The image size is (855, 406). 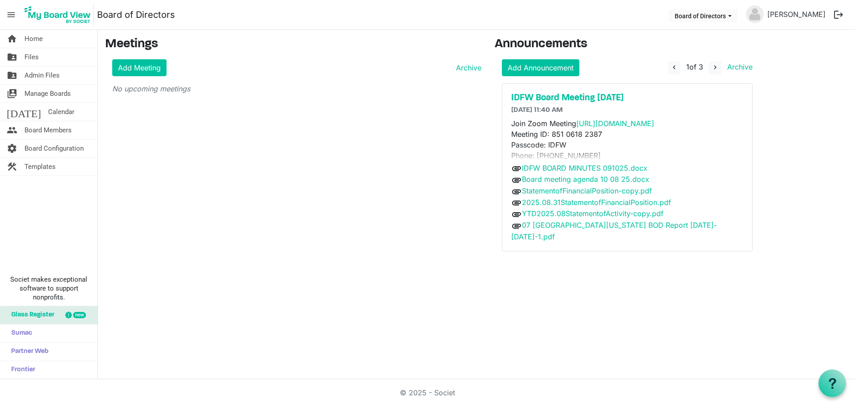 What do you see at coordinates (79, 315) in the screenshot?
I see `div: new` at bounding box center [79, 315].